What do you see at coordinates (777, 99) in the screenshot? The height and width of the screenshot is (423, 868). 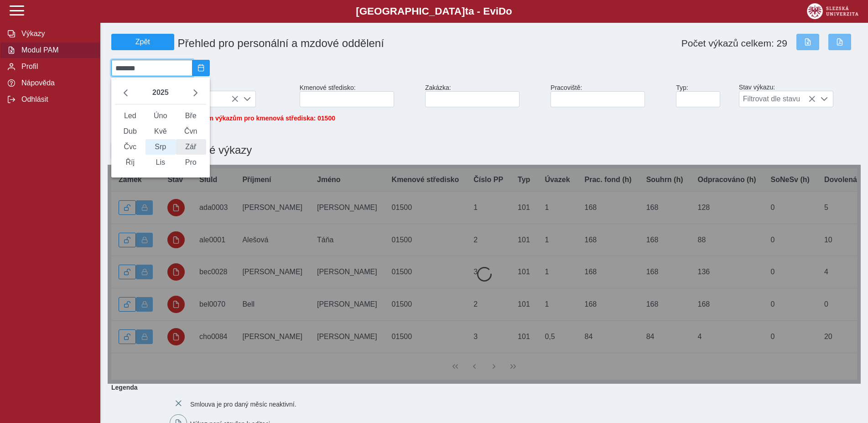 I see `span: Filtrovat dle stavu` at bounding box center [777, 99].